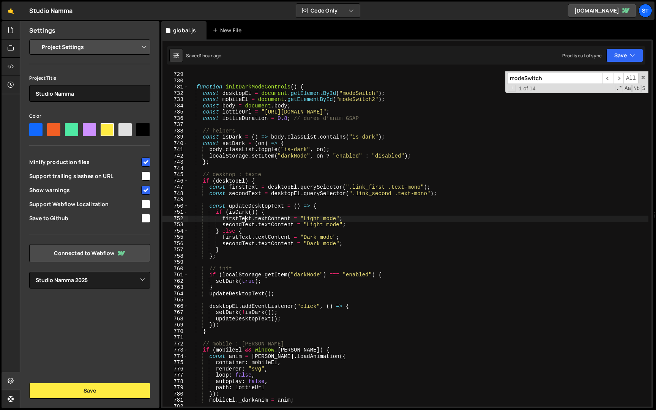  I want to click on div: 782, so click(175, 407).